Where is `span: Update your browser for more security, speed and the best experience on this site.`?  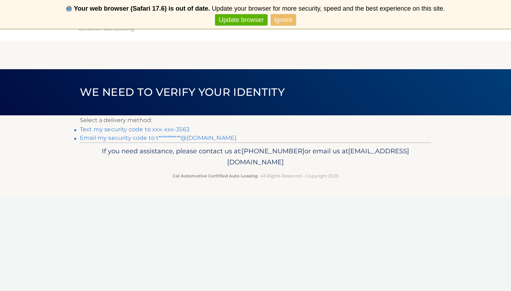 span: Update your browser for more security, speed and the best experience on this site. is located at coordinates (328, 9).